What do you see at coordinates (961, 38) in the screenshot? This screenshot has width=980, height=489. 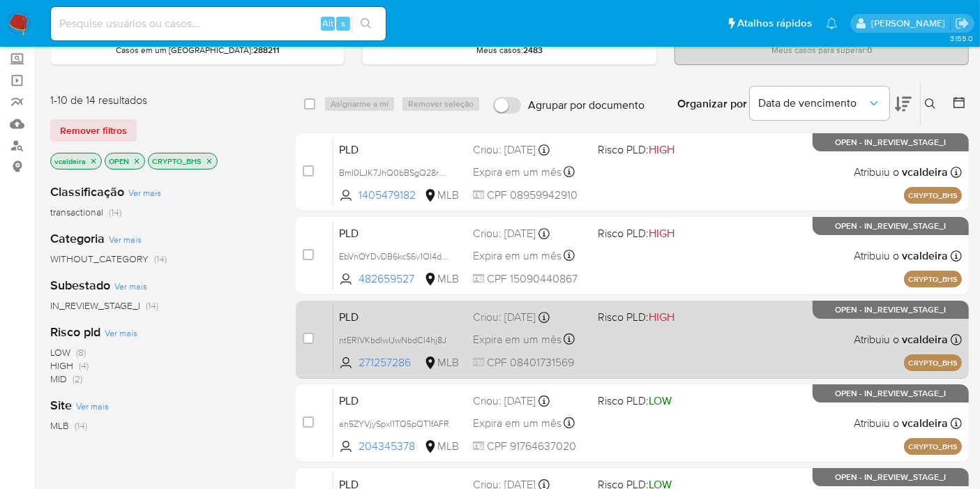 I see `span: 3.155.0` at bounding box center [961, 38].